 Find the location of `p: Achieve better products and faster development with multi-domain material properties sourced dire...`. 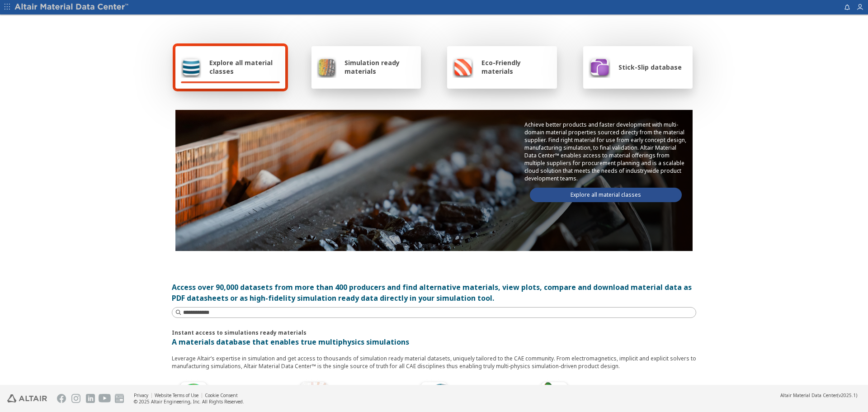

p: Achieve better products and faster development with multi-domain material properties sourced dire... is located at coordinates (606, 152).